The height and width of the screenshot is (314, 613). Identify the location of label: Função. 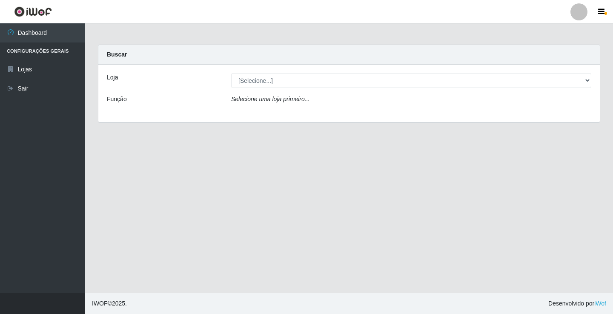
(117, 99).